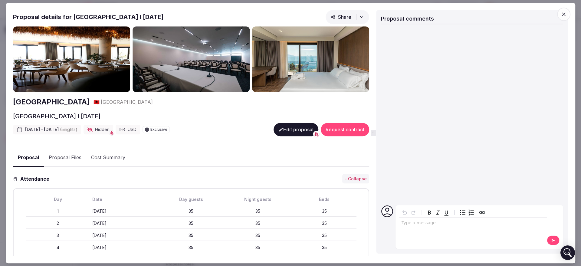 The width and height of the screenshot is (581, 266). Describe the element at coordinates (467, 212) in the screenshot. I see `div: toggle group` at that location.